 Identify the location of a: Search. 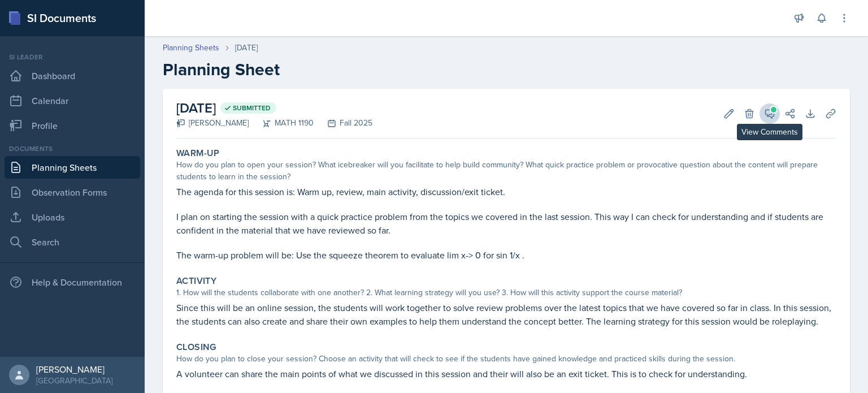
(72, 242).